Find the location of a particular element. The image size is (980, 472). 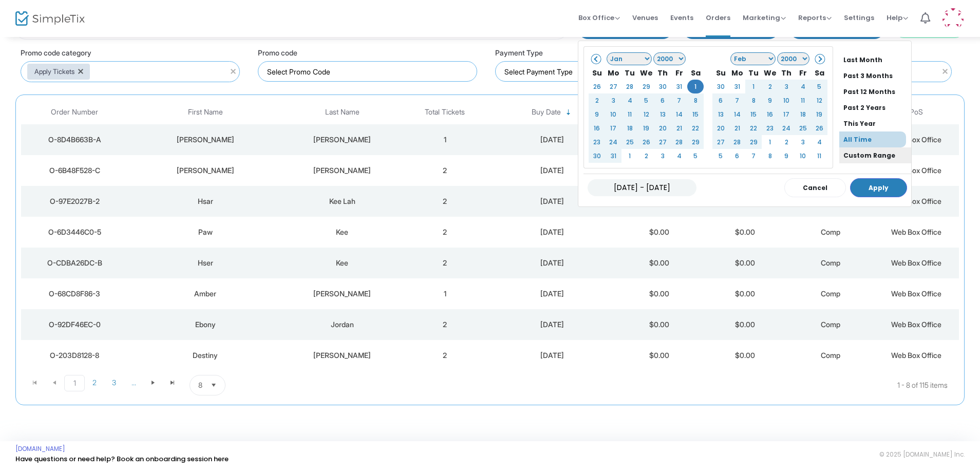

li: Past 2 Years is located at coordinates (875, 108).